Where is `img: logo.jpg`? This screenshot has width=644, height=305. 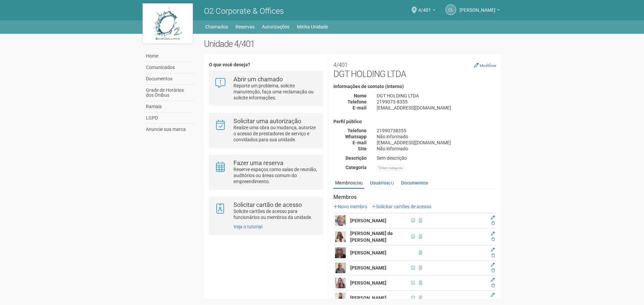 img: logo.jpg is located at coordinates (168, 24).